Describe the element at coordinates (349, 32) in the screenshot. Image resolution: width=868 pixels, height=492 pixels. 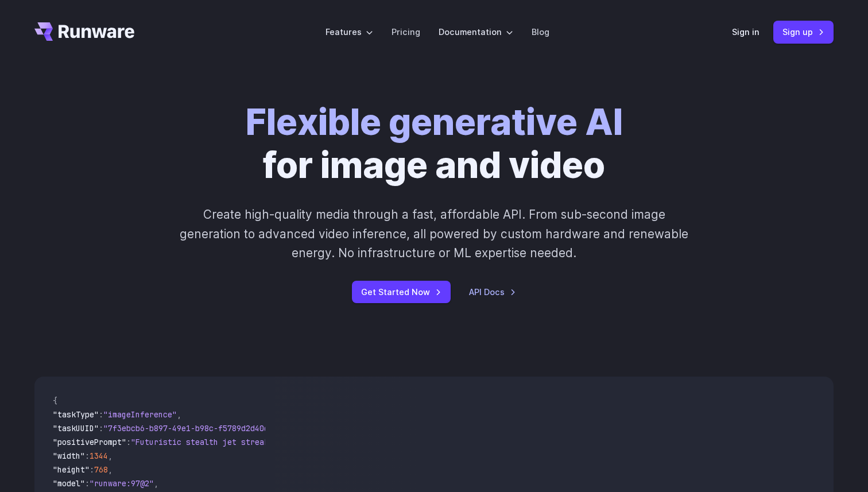
I see `label: Features` at that location.